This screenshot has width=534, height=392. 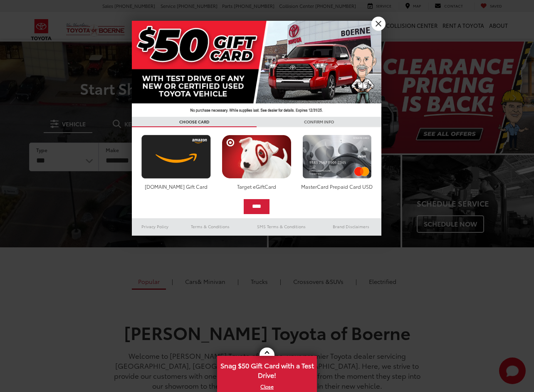 What do you see at coordinates (267, 369) in the screenshot?
I see `span: Snag $50 Gift Card with a Test Drive!` at bounding box center [267, 369].